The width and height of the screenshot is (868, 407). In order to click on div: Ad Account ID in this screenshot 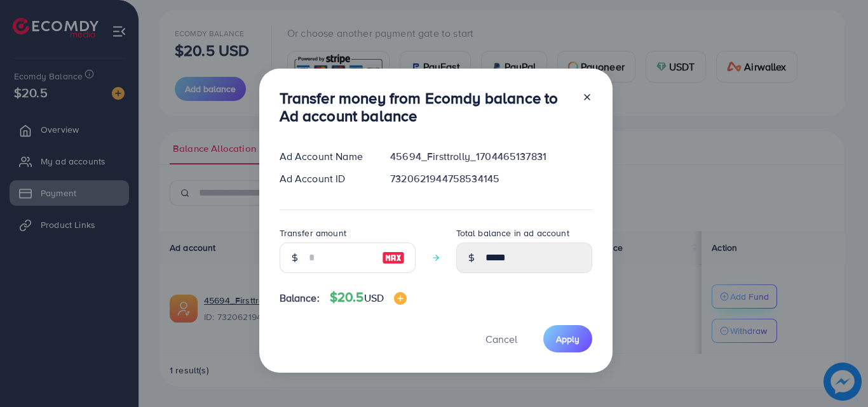, I will do `click(325, 178)`.